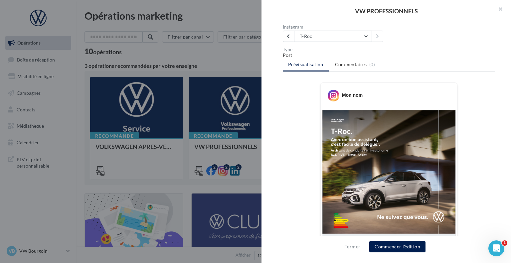  What do you see at coordinates (352, 247) in the screenshot?
I see `button: Fermer` at bounding box center [352, 247].